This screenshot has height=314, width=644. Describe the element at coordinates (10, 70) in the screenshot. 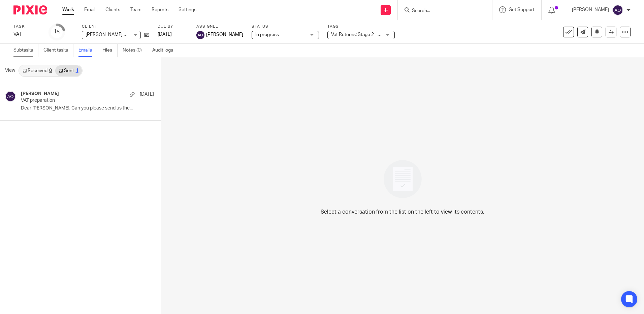

I see `span: View` at that location.